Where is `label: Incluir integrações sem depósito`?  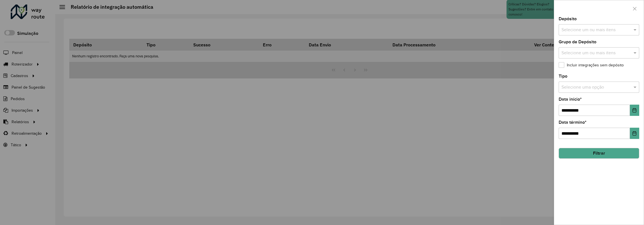 label: Incluir integrações sem depósito is located at coordinates (591, 65).